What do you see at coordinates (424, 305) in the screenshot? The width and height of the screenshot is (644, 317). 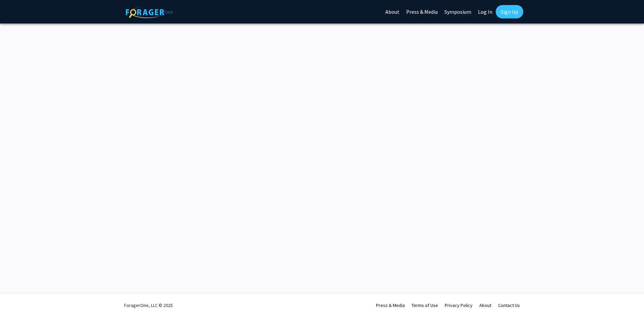 I see `a: Terms of Use` at bounding box center [424, 305].